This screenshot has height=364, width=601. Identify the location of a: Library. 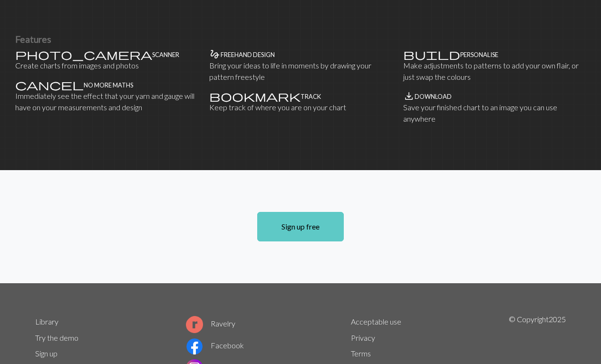
(46, 321).